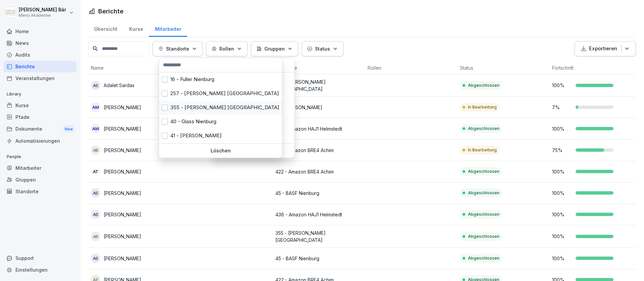  I want to click on div: 422 - Amazon BRE4 Achim, so click(221, 149).